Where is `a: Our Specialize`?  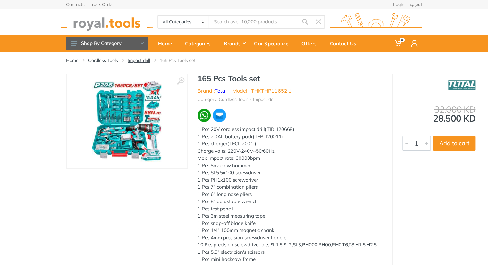
a: Our Specialize is located at coordinates (273, 43).